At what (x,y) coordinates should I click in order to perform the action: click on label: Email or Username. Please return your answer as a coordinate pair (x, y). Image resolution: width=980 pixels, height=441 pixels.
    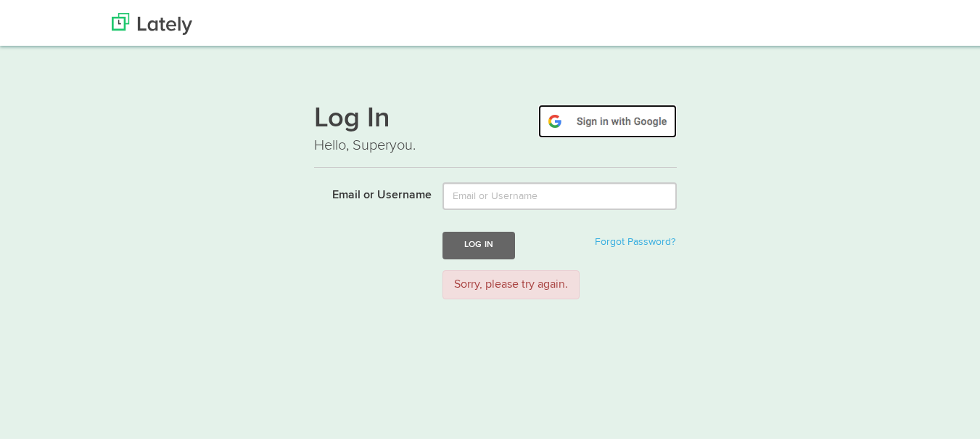
    Looking at the image, I should click on (368, 191).